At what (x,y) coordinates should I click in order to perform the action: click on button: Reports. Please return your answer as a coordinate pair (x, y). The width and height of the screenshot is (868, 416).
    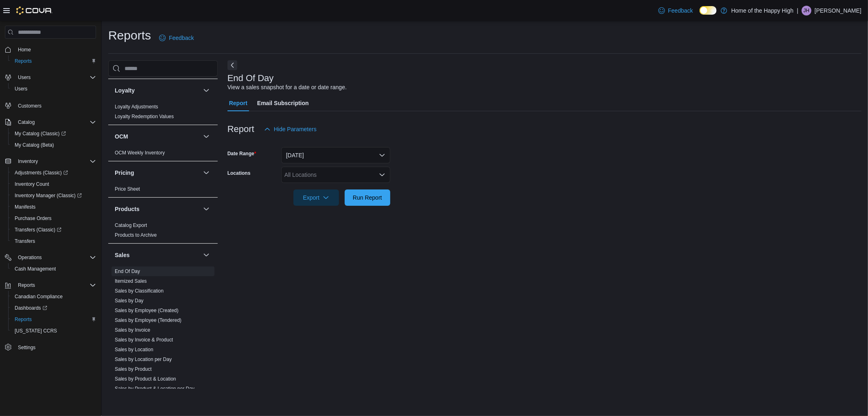
    Looking at the image, I should click on (51, 285).